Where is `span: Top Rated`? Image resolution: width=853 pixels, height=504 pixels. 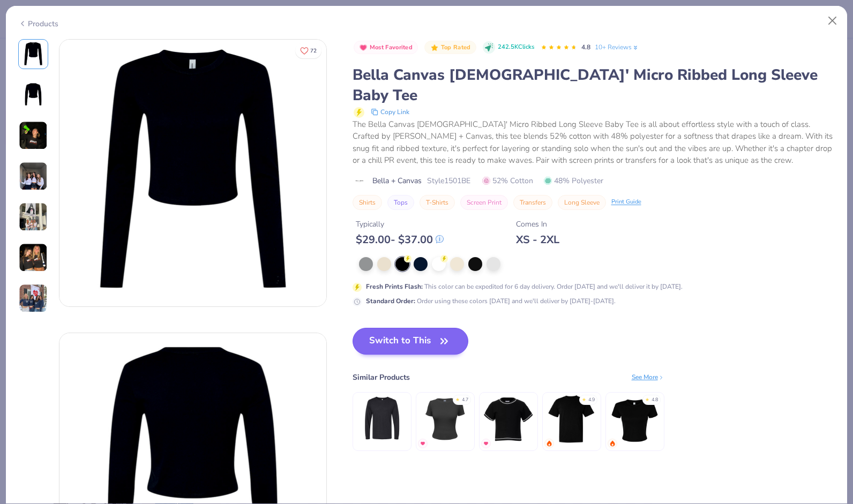 span: Top Rated is located at coordinates (456, 47).